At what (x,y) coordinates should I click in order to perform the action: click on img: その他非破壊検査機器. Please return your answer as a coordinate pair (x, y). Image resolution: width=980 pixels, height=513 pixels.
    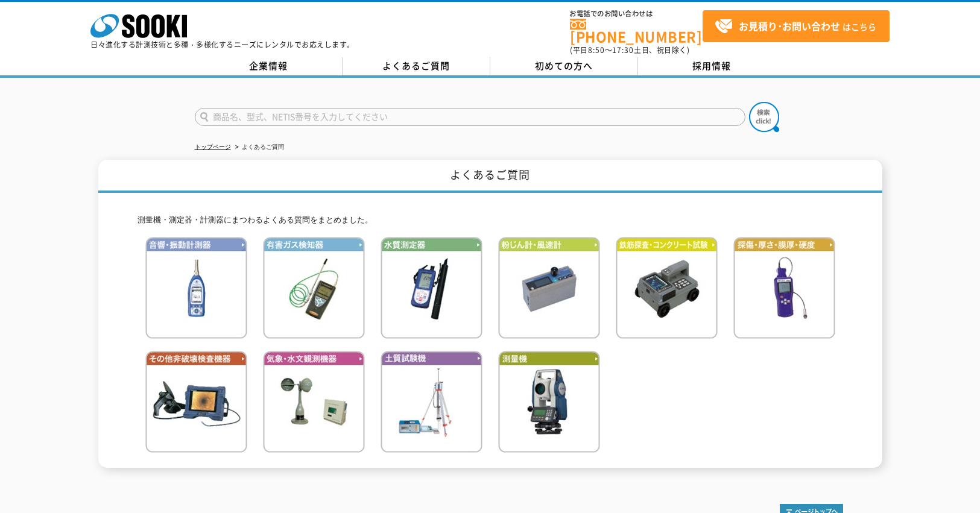
    Looking at the image, I should click on (196, 401).